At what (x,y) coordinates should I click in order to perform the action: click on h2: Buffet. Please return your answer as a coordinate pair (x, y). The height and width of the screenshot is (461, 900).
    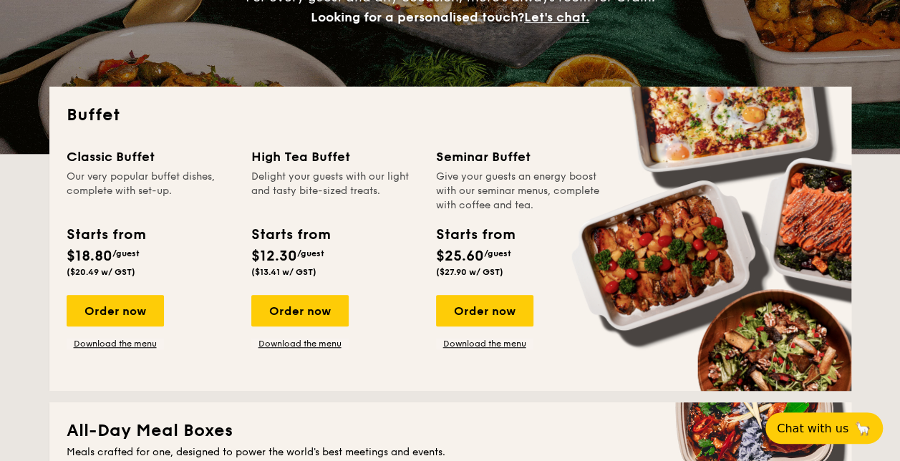
    Looking at the image, I should click on (451, 115).